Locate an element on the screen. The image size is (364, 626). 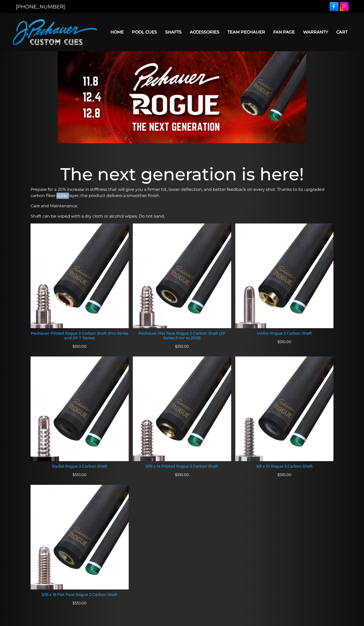
a: Uniloc Rogue 2 Carbon Shaft Uniloc Rogue 2 Carbon Shaft is located at coordinates (284, 281).